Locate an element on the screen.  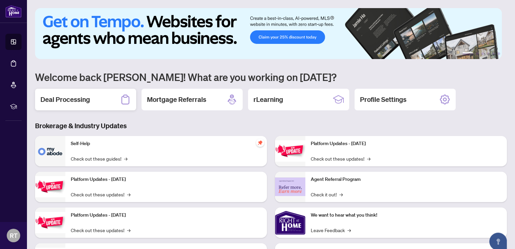
button: 3 is located at coordinates (483, 54).